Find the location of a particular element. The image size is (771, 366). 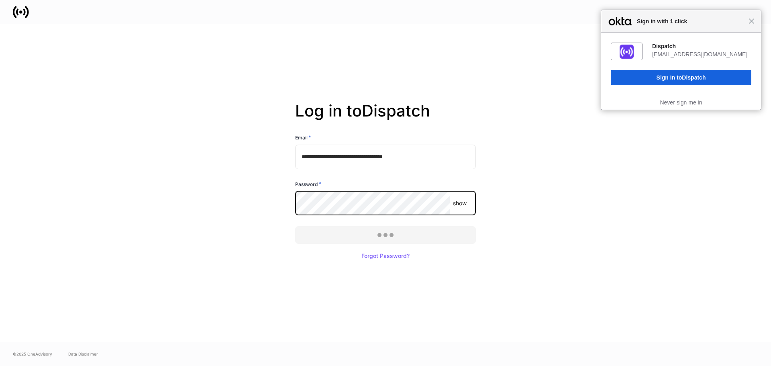

span: Sign in with 1 click is located at coordinates (691, 21).